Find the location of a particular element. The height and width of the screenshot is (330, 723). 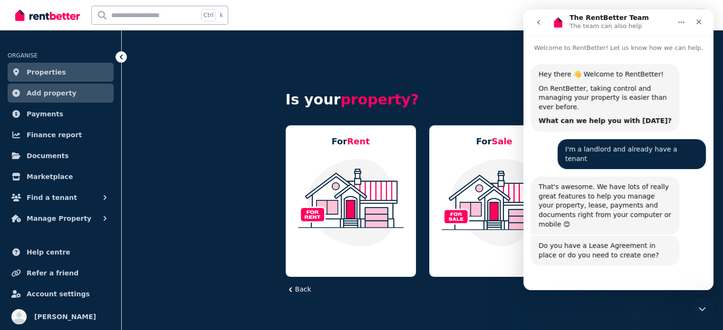

a: Account settings is located at coordinates (60, 294).